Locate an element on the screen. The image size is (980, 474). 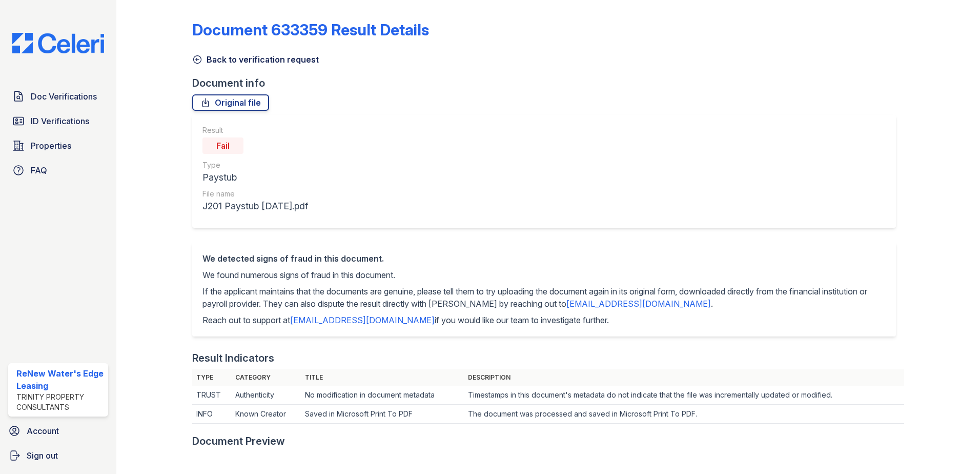
td: Timestamps in this document's metadata do not indicate that the file was incrementally updated or... is located at coordinates (684, 395).